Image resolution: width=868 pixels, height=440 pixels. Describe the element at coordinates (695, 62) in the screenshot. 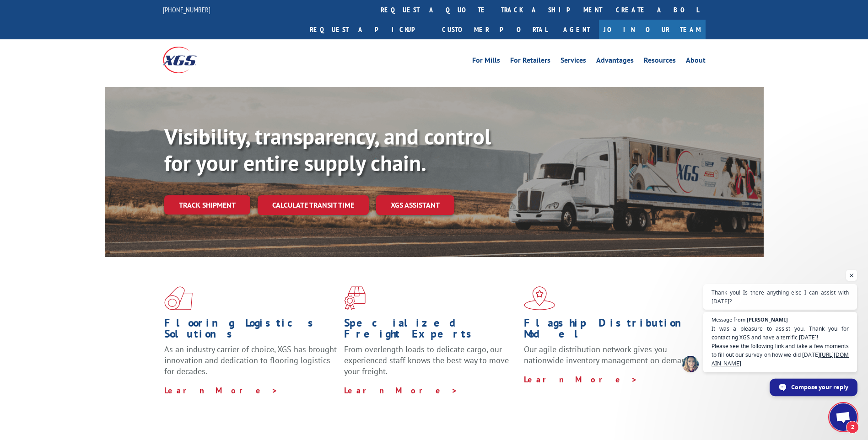

I see `a: About` at that location.